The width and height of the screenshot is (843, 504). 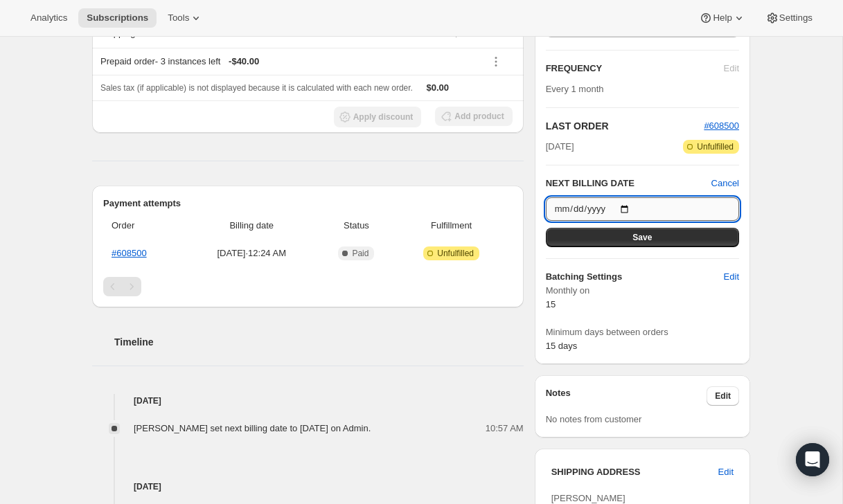 What do you see at coordinates (796, 18) in the screenshot?
I see `span: Settings` at bounding box center [796, 18].